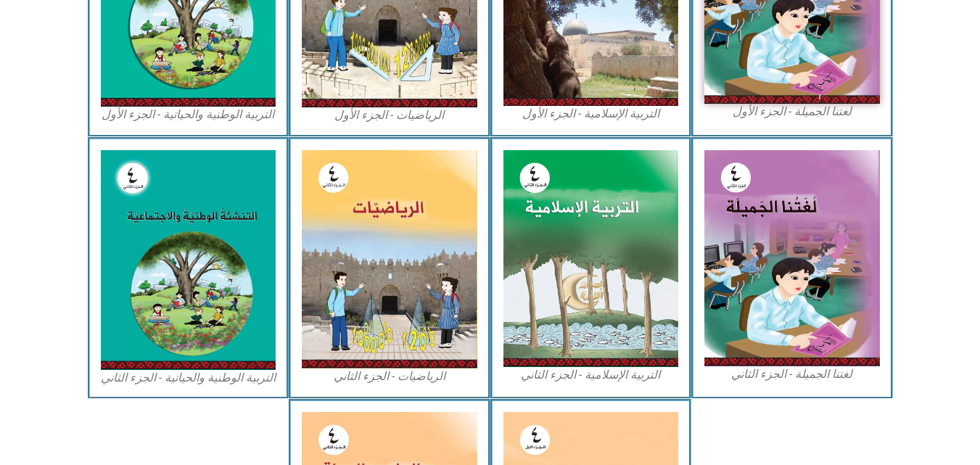 This screenshot has height=465, width=980. I want to click on figcaption: الرياضيات - الجزء الأول​, so click(390, 116).